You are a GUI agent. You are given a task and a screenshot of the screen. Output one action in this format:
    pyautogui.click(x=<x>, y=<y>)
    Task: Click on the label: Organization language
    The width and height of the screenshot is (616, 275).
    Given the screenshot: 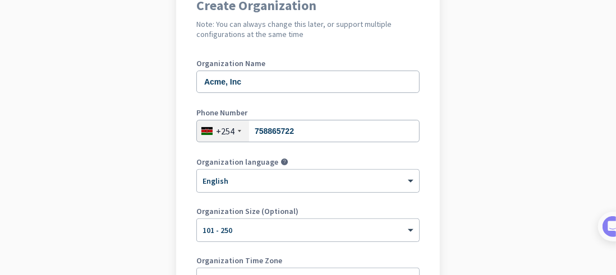 What is the action you would take?
    pyautogui.click(x=237, y=162)
    